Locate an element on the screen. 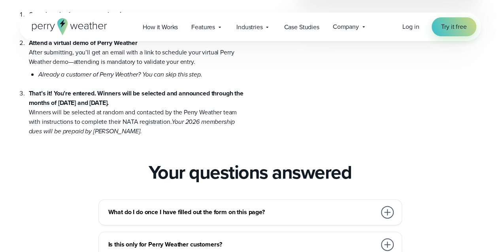 The height and width of the screenshot is (252, 500). strong: Attend a virtual demo of Perry Weather is located at coordinates (83, 43).